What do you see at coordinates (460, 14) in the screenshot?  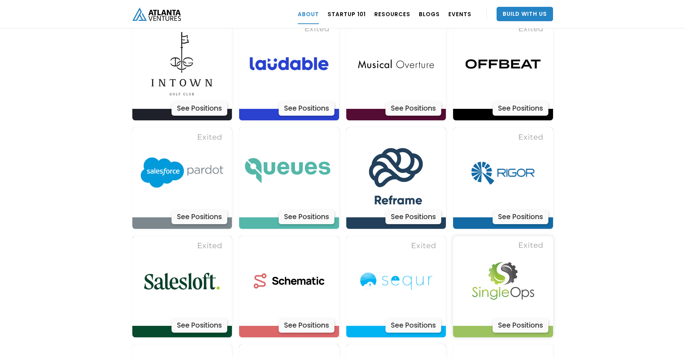 I see `a: EVENTS` at bounding box center [460, 14].